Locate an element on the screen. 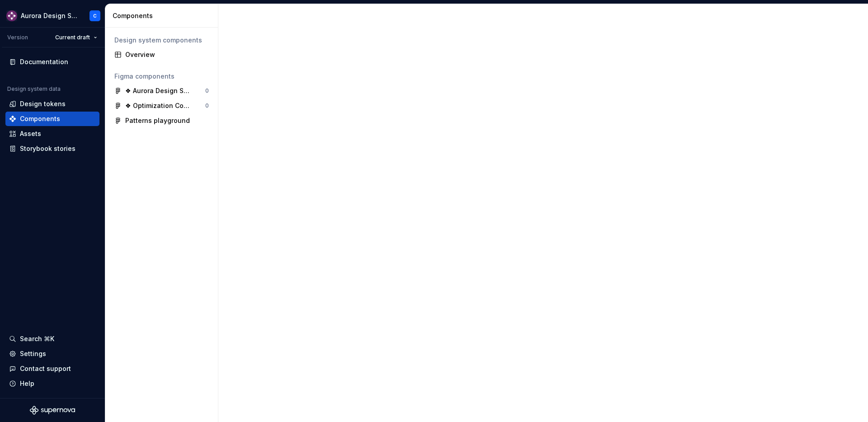 This screenshot has height=422, width=868. a: Overview is located at coordinates (162, 55).